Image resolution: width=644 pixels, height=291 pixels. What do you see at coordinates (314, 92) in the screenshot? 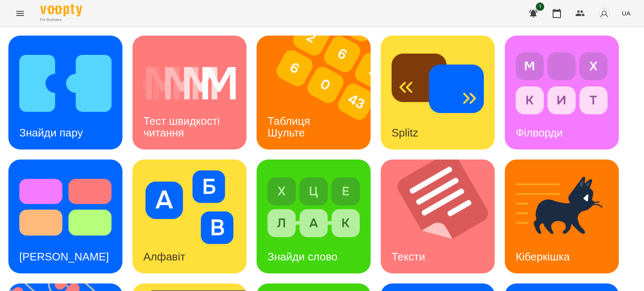
I see `a: Таблиця ШультеТаблиця Шульте` at bounding box center [314, 92].